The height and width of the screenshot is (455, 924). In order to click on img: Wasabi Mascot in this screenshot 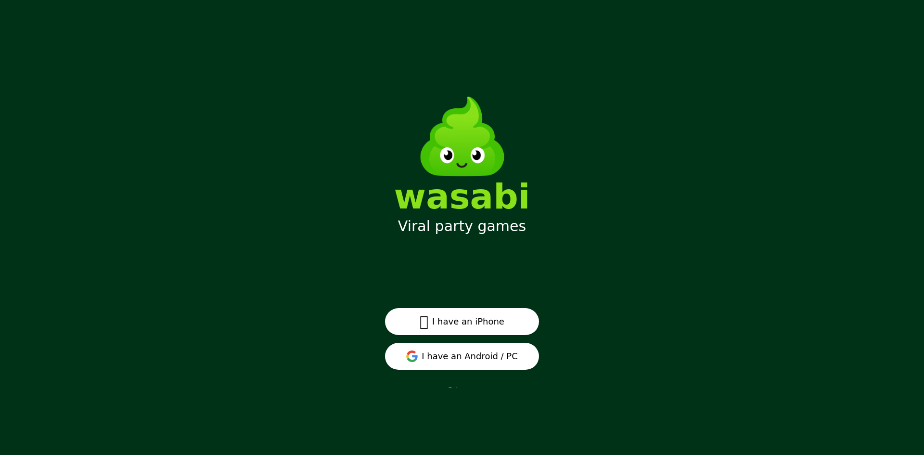, I will do `click(462, 136)`.